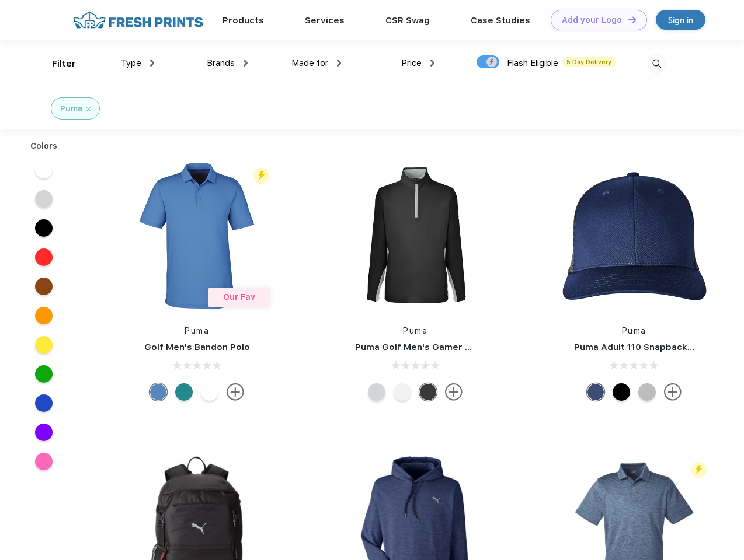  I want to click on div: Quarry with Brt Whit, so click(647, 392).